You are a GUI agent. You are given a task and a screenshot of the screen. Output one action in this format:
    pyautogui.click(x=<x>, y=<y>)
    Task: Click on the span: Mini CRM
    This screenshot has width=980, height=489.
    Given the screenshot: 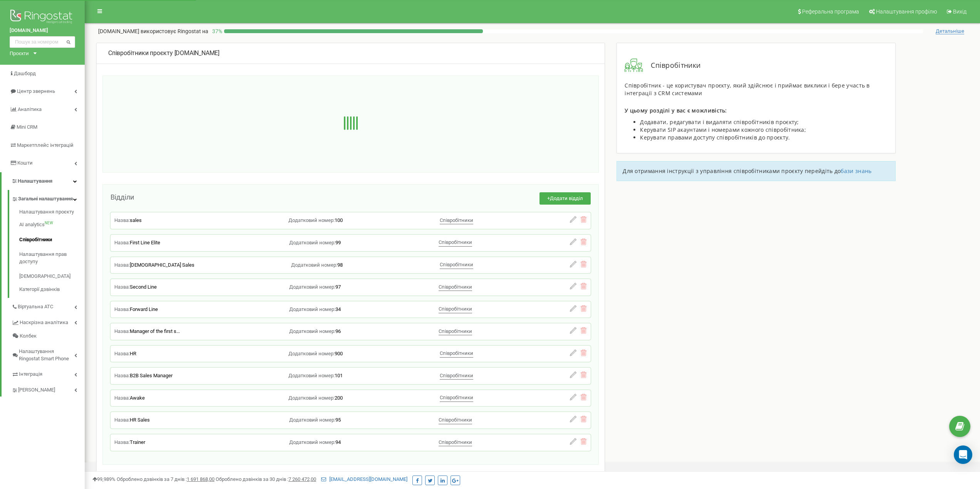 What is the action you would take?
    pyautogui.click(x=27, y=127)
    